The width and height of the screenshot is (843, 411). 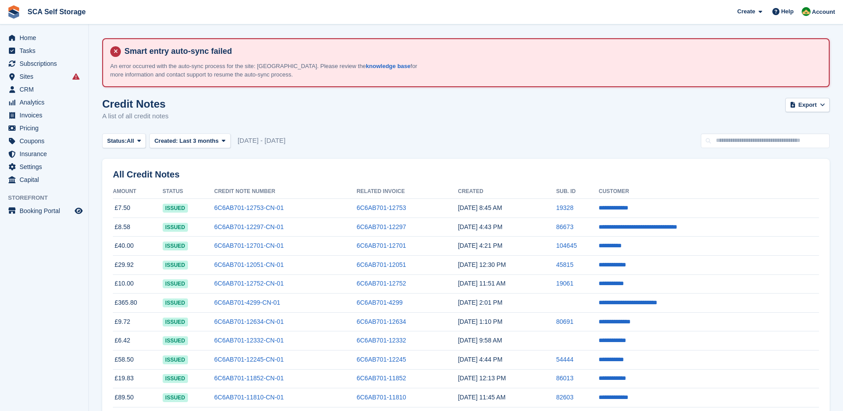 I want to click on span: Tasks, so click(x=46, y=51).